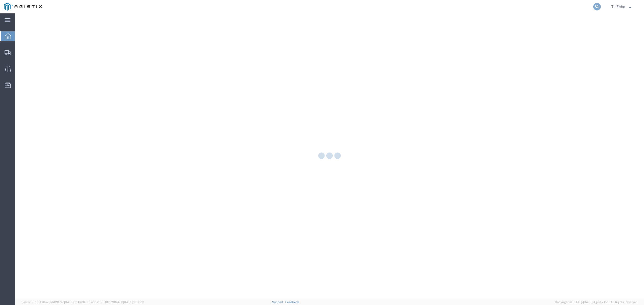 This screenshot has width=644, height=305. I want to click on button: LTL Echo, so click(623, 7).